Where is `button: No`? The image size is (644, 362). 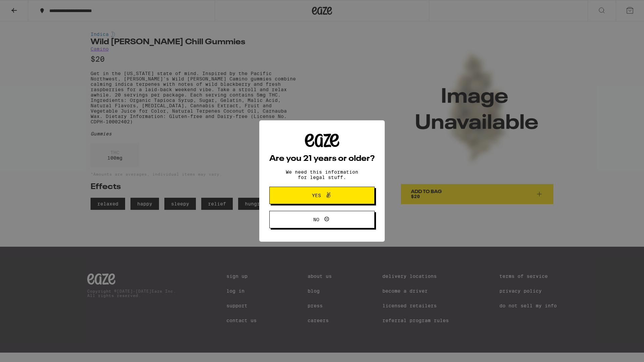
button: No is located at coordinates (322, 220).